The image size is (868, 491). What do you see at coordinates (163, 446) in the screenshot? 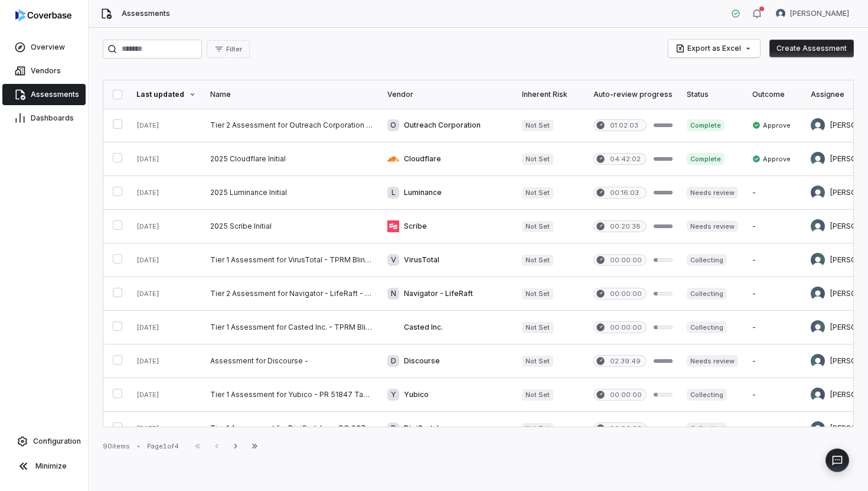
I see `div: Page 1 of 4` at bounding box center [163, 446].